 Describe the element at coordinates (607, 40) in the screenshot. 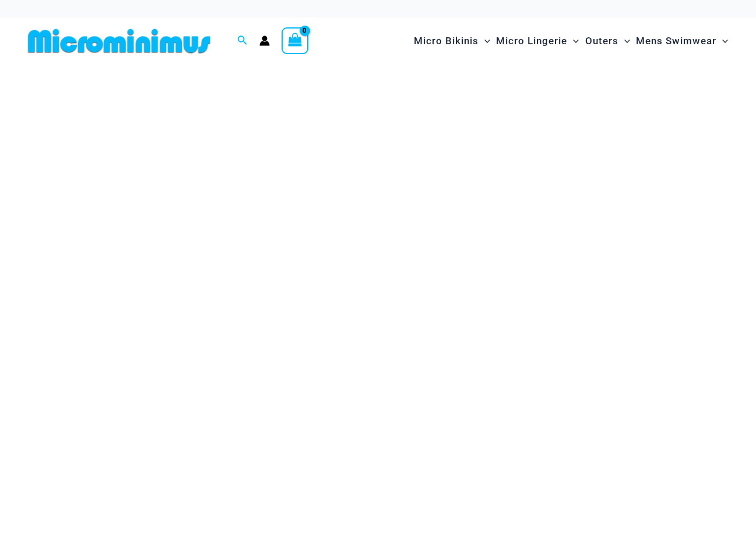

I see `a: OutersMenu ToggleMenu Toggle` at that location.